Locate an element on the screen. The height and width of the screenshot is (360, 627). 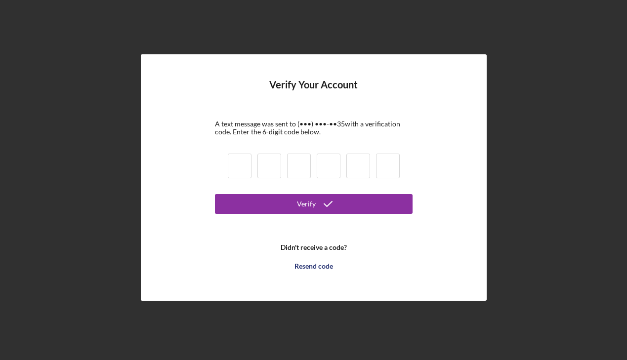
div: Verify is located at coordinates (306, 204).